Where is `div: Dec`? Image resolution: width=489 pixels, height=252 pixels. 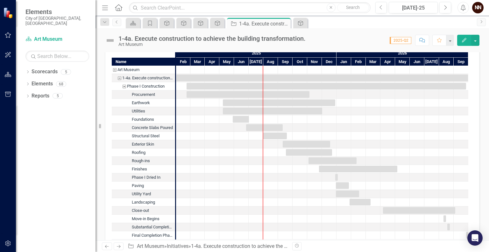 div: Dec is located at coordinates (329, 62).